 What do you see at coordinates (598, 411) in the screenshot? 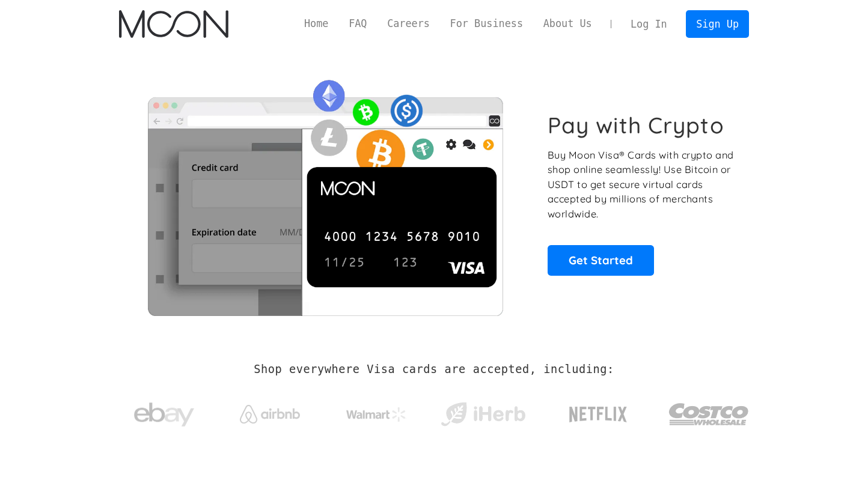
I see `a: Netflix` at bounding box center [598, 411].